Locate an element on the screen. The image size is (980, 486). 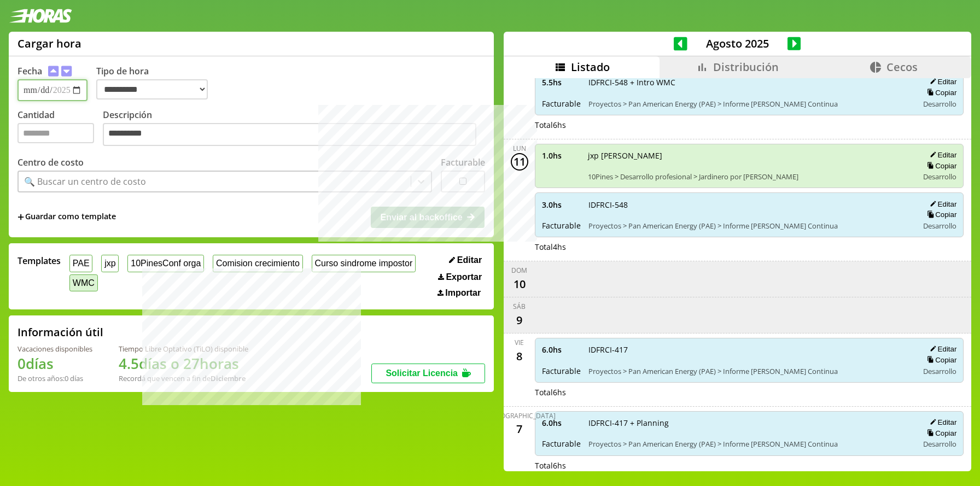
div: Tiempo Libre Optativo (TiLO) disponible is located at coordinates (183, 348).